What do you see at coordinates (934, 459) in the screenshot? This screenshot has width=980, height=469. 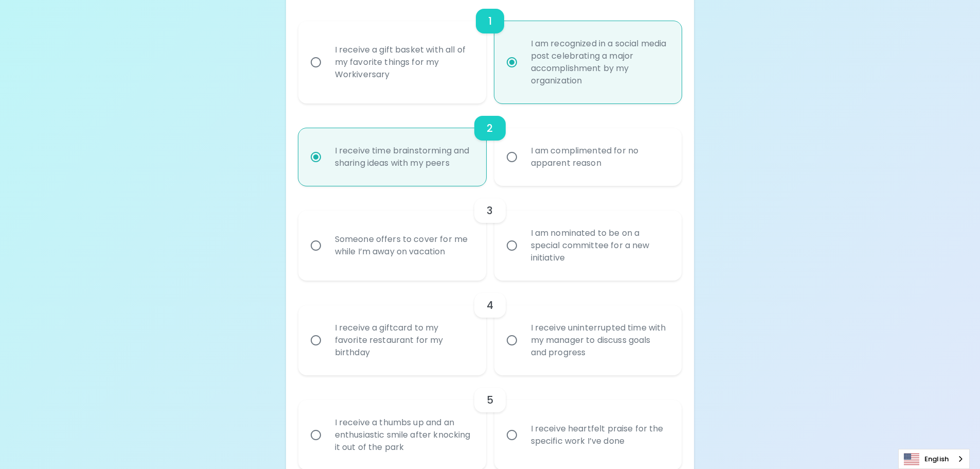 I see `div: Language` at bounding box center [934, 459].